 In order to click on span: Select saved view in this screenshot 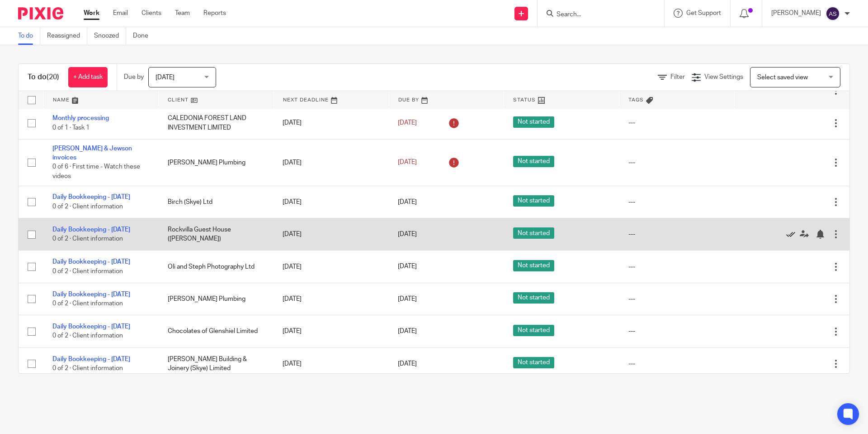, I will do `click(783, 78)`.